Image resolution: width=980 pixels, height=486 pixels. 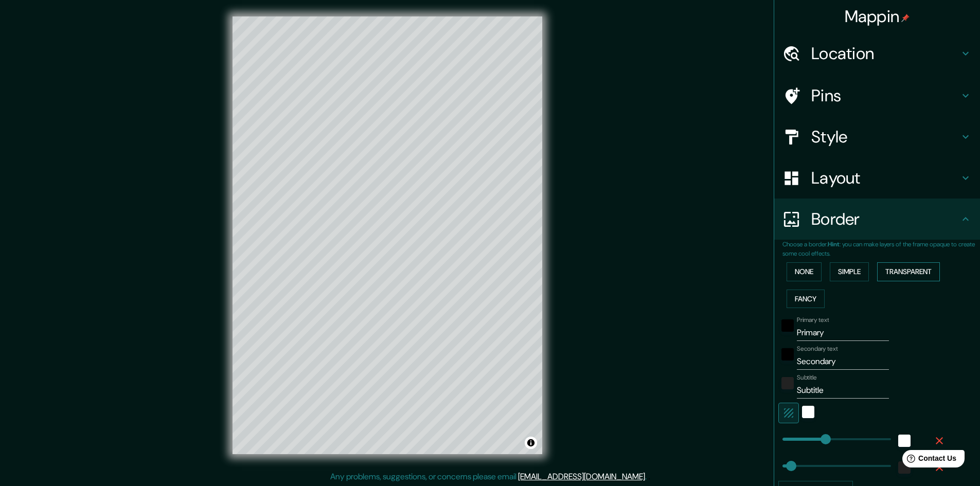 I want to click on button: Transparent, so click(x=909, y=271).